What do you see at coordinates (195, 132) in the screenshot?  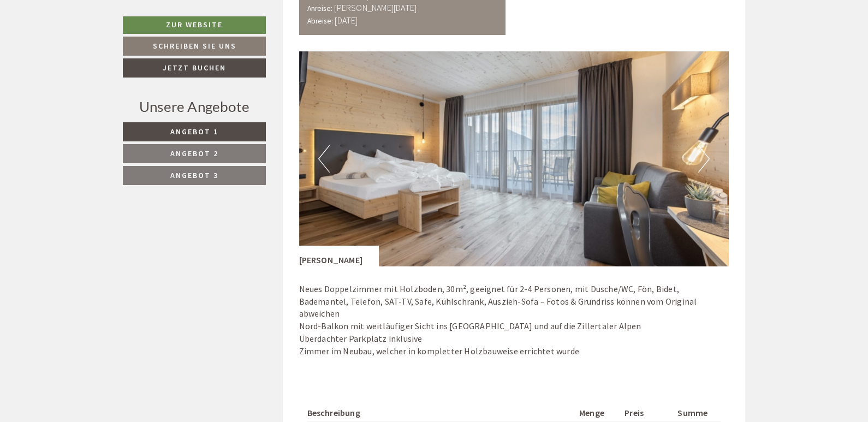 I see `span: Angebot 1` at bounding box center [195, 132].